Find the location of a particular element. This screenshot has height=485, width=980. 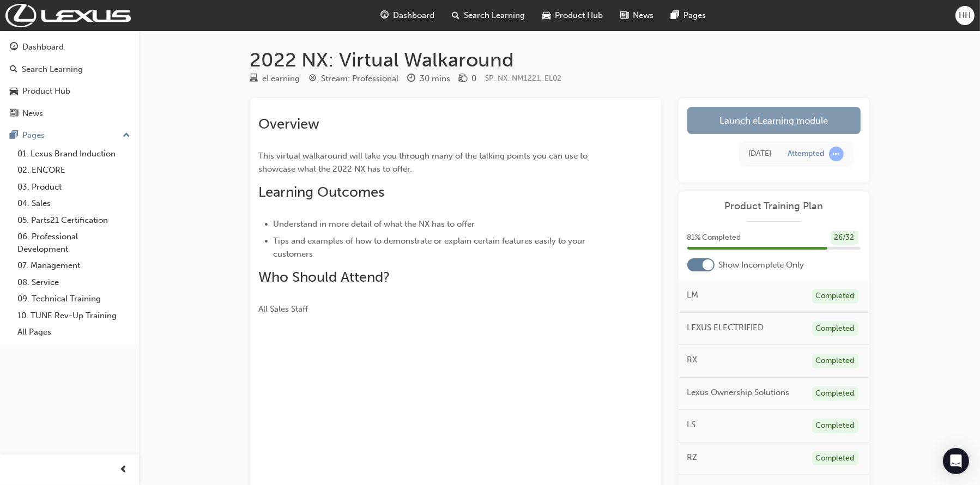

div: Stream is located at coordinates (354, 78).